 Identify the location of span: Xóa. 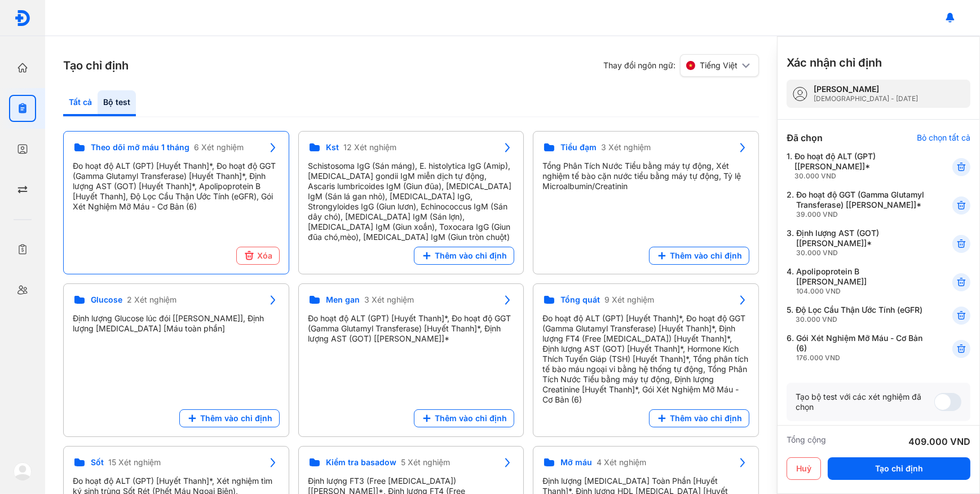
(265, 256).